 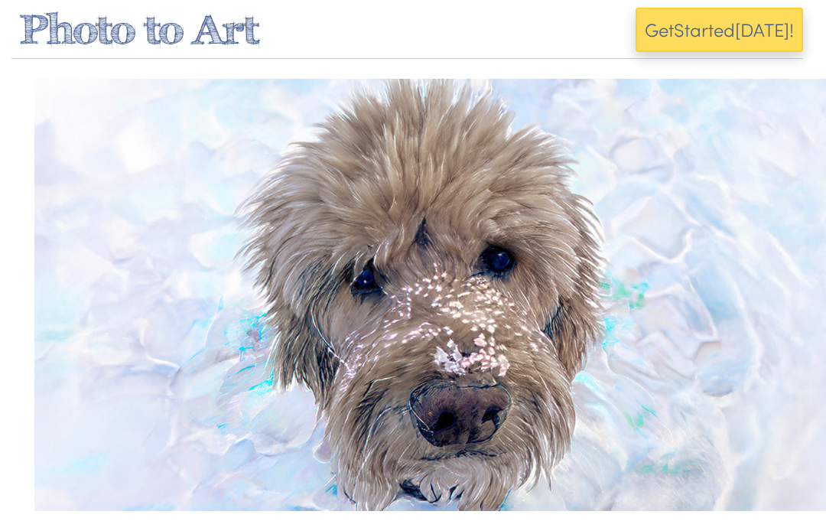 What do you see at coordinates (659, 29) in the screenshot?
I see `span: Get` at bounding box center [659, 29].